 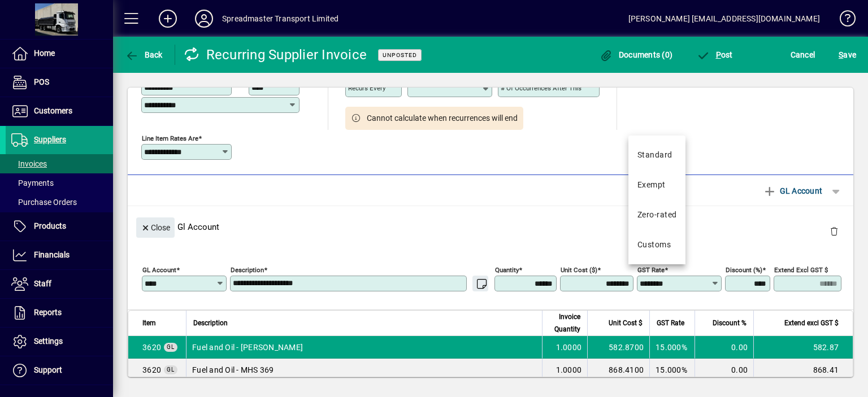 What do you see at coordinates (51, 255) in the screenshot?
I see `span: Financials` at bounding box center [51, 255].